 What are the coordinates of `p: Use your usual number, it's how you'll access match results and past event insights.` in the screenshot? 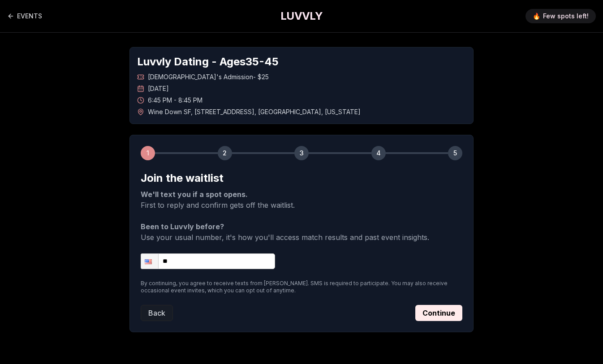 It's located at (302, 232).